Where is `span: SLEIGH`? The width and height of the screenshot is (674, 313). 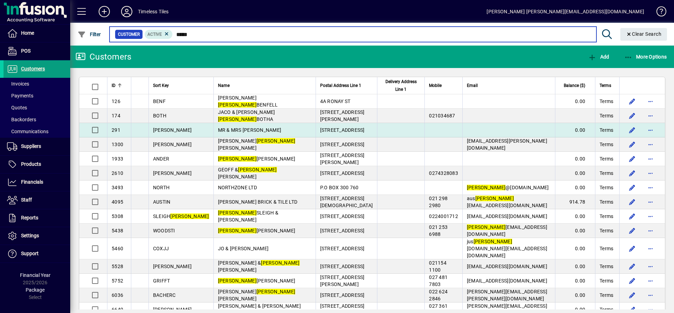
span: SLEIGH is located at coordinates (181, 216).